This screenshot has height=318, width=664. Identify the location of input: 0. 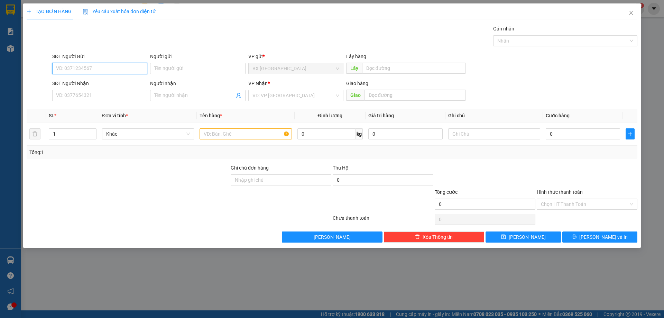
(405, 134).